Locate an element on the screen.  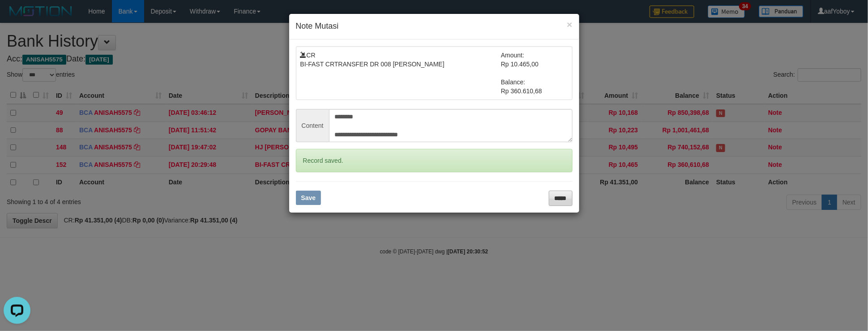
button: Open LiveChat chat widget is located at coordinates (17, 17).